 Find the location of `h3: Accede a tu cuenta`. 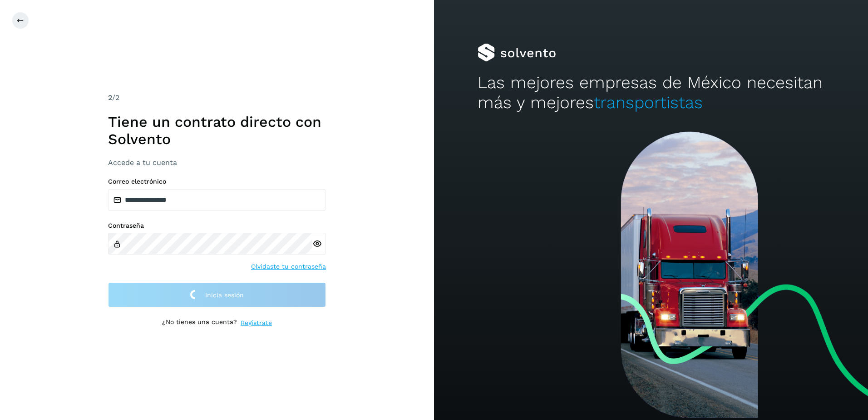

h3: Accede a tu cuenta is located at coordinates (217, 162).